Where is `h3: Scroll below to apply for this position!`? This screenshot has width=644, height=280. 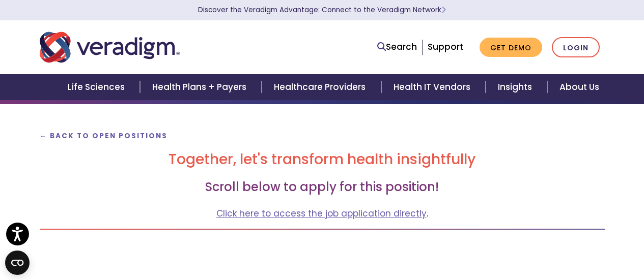 h3: Scroll below to apply for this position! is located at coordinates (322, 187).